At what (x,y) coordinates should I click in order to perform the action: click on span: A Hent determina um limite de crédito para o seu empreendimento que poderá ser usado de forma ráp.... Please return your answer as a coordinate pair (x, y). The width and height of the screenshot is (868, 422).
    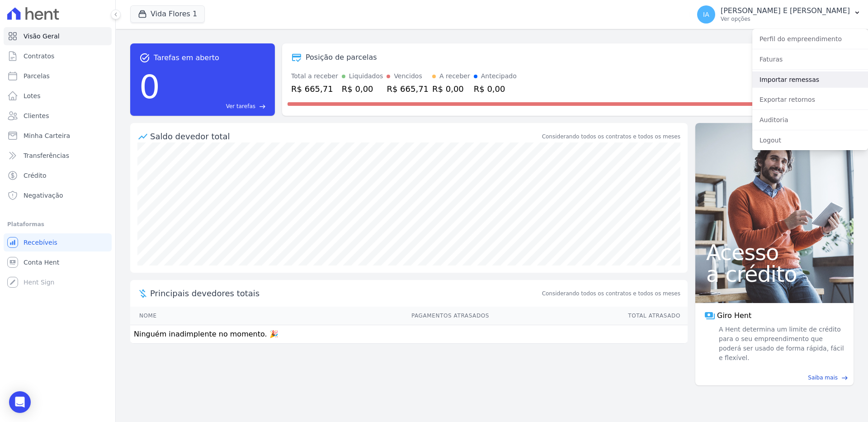
    Looking at the image, I should click on (781, 344).